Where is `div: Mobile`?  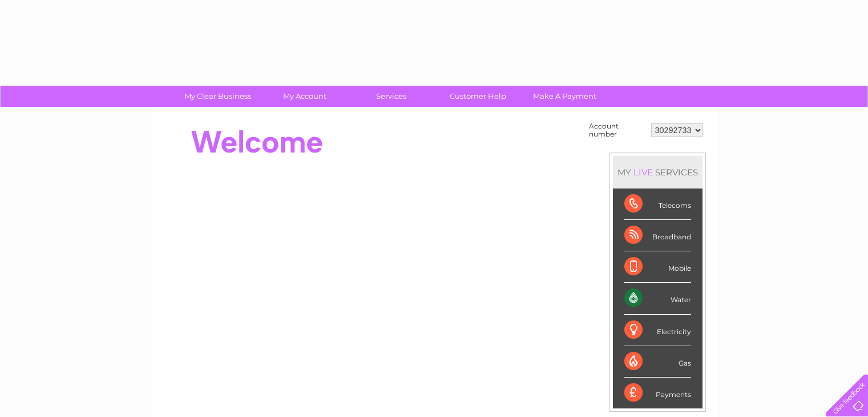
div: Mobile is located at coordinates (657, 267).